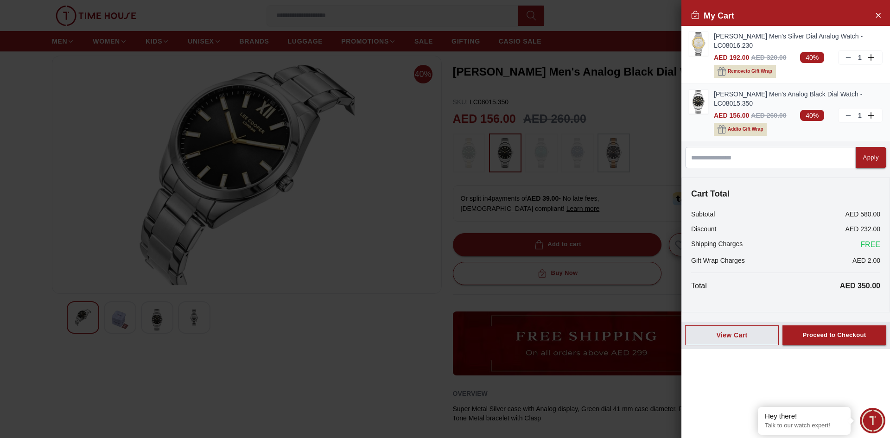 Image resolution: width=890 pixels, height=438 pixels. I want to click on p: Gift Wrap Charges, so click(718, 260).